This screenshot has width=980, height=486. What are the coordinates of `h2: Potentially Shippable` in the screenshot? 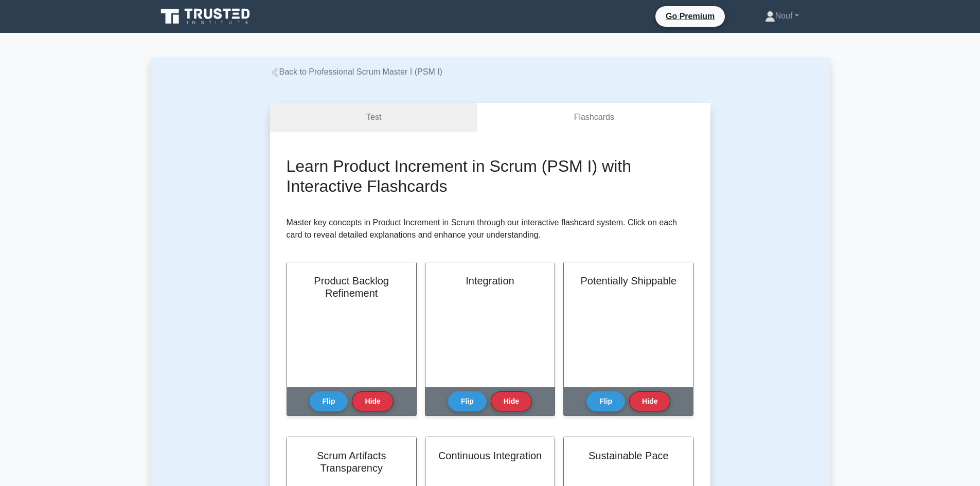 It's located at (628, 281).